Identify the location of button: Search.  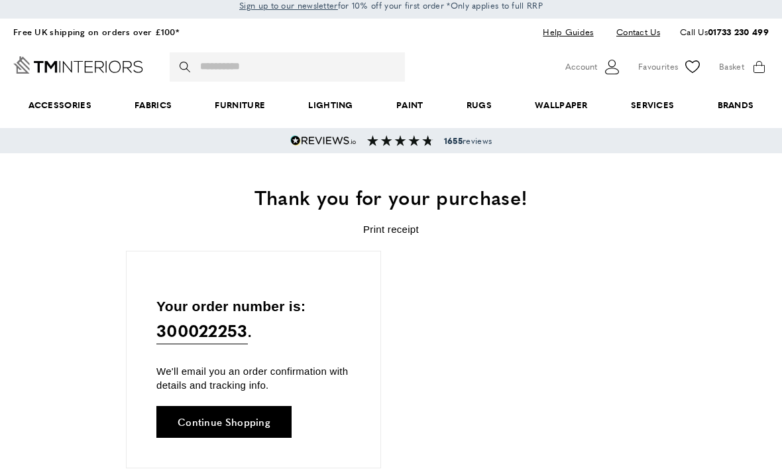
(186, 67).